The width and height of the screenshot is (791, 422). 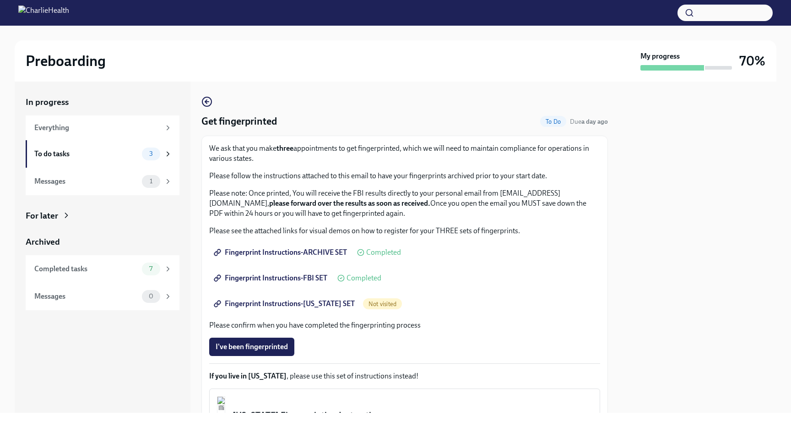 I want to click on a: In progress, so click(x=103, y=102).